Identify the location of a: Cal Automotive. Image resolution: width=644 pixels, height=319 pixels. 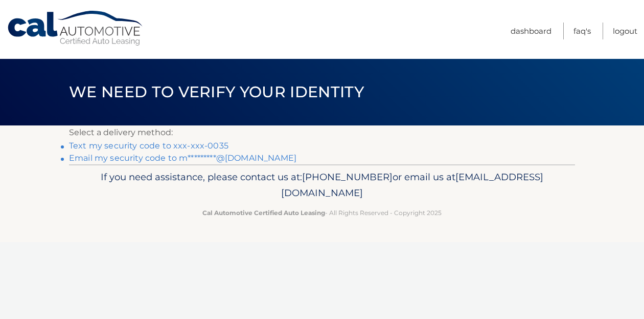
(76, 28).